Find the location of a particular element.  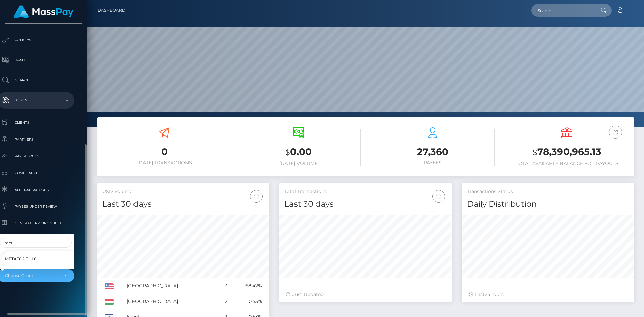

h5: Total Transactions is located at coordinates (365, 191).